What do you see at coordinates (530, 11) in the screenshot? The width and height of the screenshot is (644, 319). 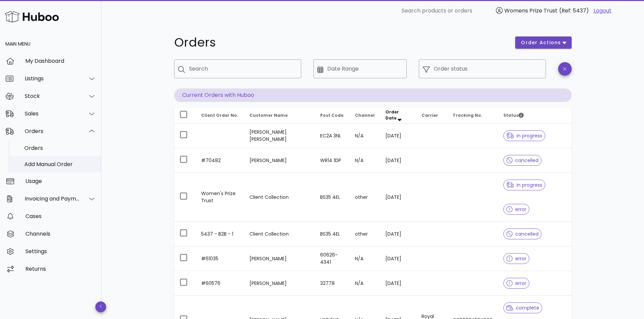 I see `span: Womens Prize Trust` at bounding box center [530, 11].